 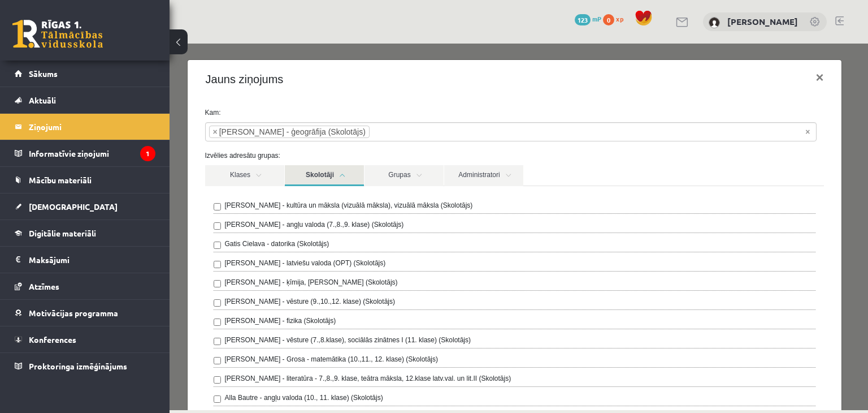 What do you see at coordinates (608, 20) in the screenshot?
I see `span: 0` at bounding box center [608, 20].